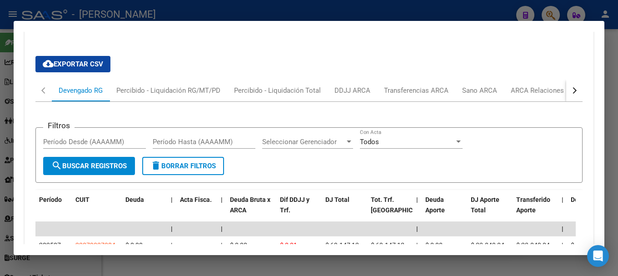 The height and width of the screenshot is (276, 618). Describe the element at coordinates (590, 210) in the screenshot. I see `datatable-header-cell: Deuda Contr.` at that location.